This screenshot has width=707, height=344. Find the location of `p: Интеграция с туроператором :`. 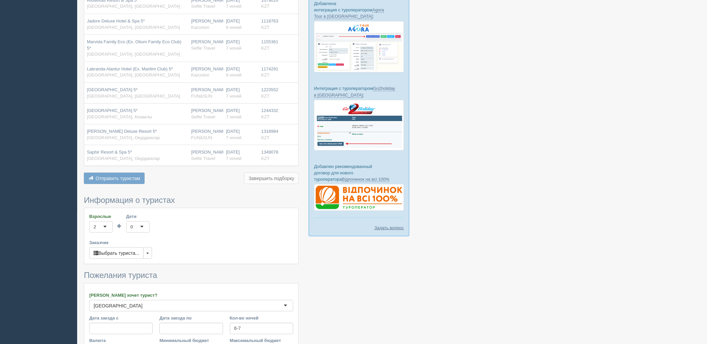

p: Интеграция с туроператором : is located at coordinates (359, 92).